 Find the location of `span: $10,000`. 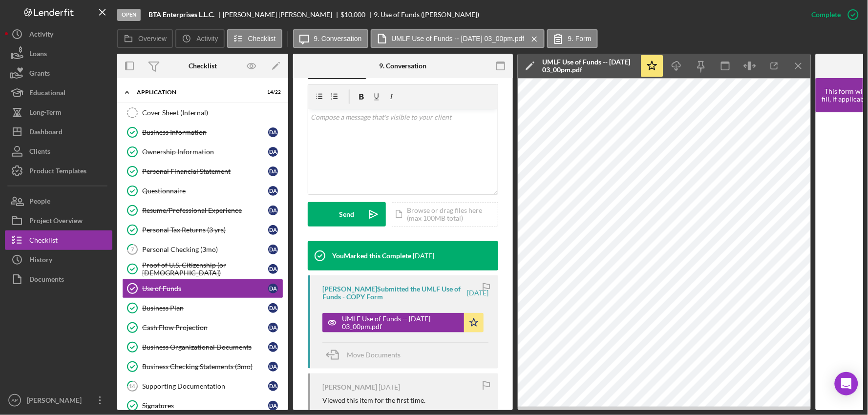

span: $10,000 is located at coordinates (353, 14).